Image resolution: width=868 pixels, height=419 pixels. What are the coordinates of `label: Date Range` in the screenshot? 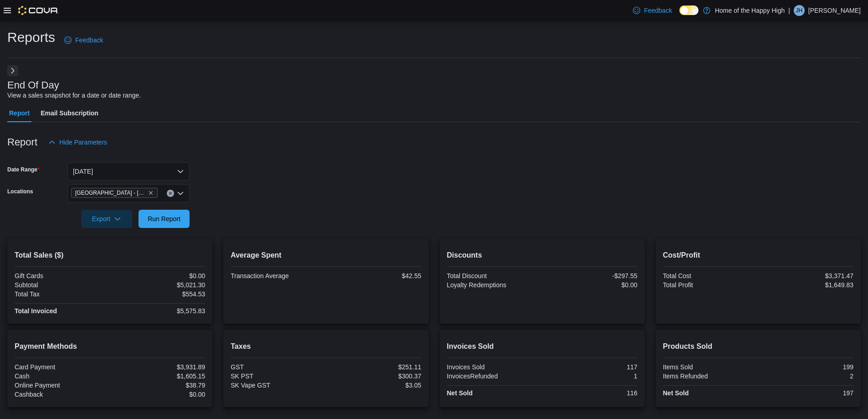 It's located at (23, 170).